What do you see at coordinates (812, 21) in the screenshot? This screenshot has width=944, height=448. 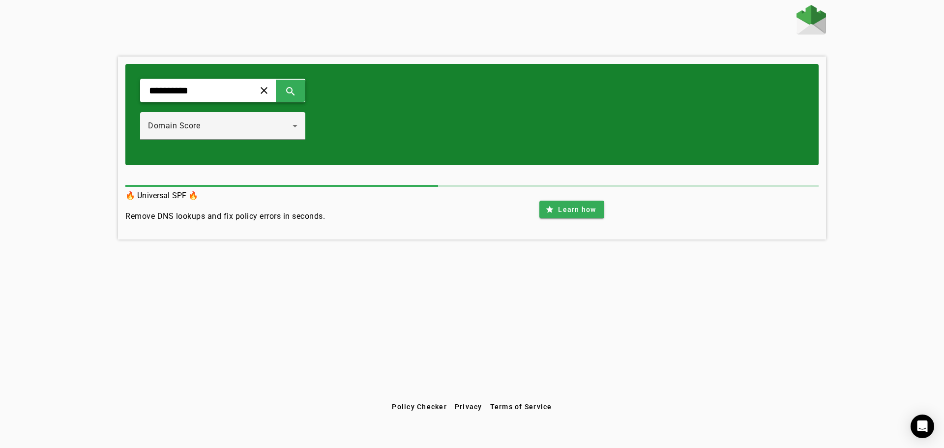 I see `a: Home` at bounding box center [812, 21].